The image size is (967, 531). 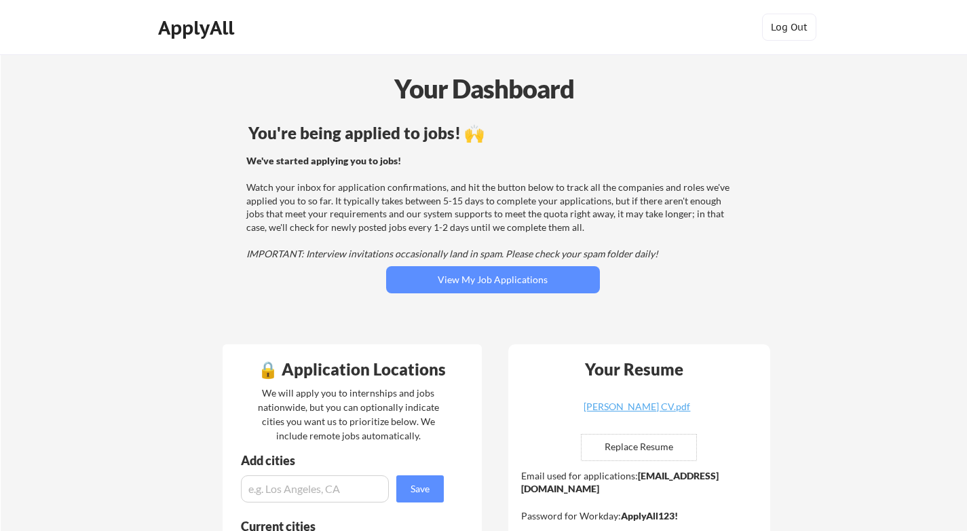 I want to click on button: Log Out, so click(x=789, y=27).